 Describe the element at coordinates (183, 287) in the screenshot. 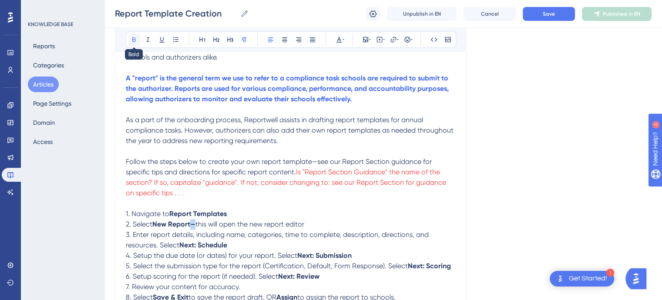

I see `span: 7. Review your content for accuracy.` at that location.